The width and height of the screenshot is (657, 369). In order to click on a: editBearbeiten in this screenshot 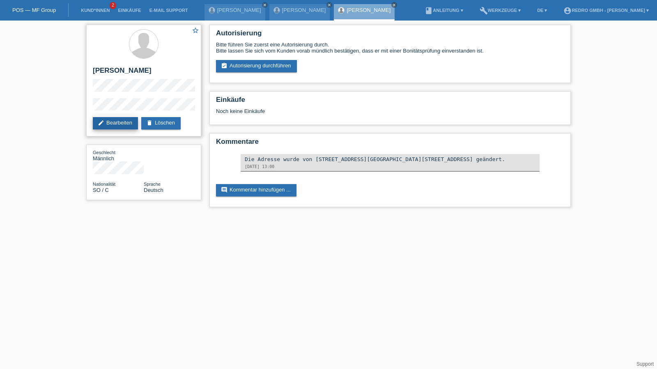, I will do `click(115, 123)`.